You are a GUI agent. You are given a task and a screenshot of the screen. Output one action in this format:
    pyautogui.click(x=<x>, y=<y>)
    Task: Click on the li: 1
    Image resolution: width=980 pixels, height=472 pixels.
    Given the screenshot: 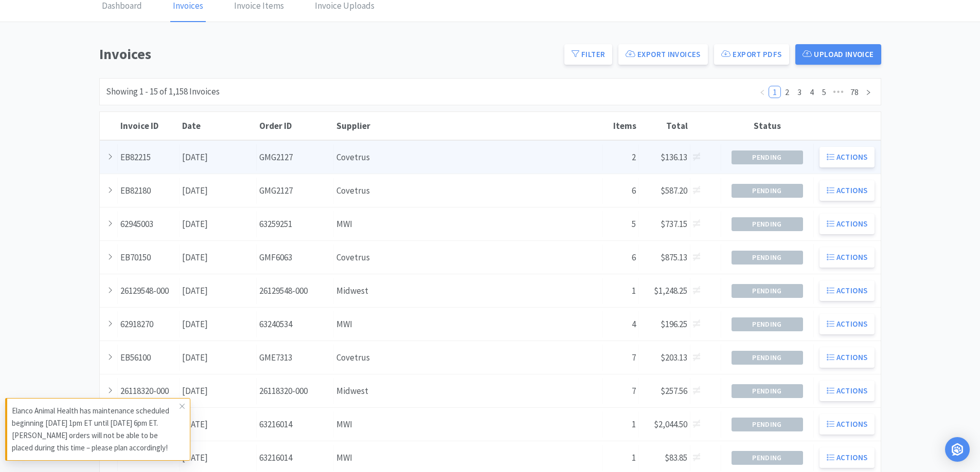 What is the action you would take?
    pyautogui.click(x=775, y=92)
    